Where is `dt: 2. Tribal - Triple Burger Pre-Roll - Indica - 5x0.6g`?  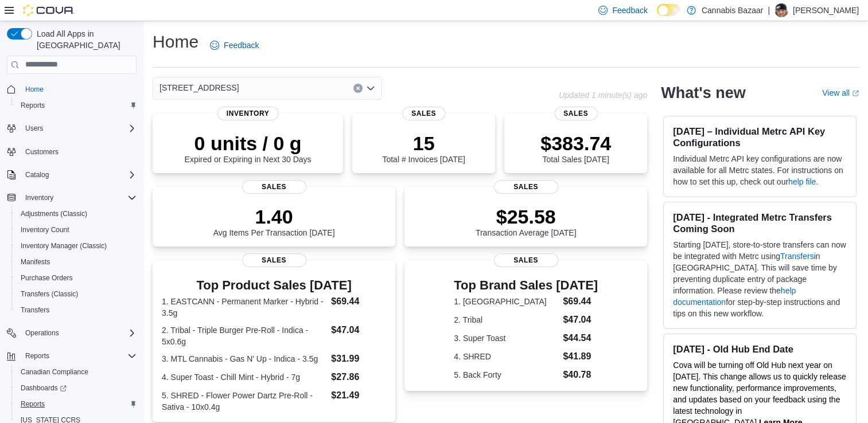 dt: 2. Tribal - Triple Burger Pre-Roll - Indica - 5x0.6g is located at coordinates (244, 336).